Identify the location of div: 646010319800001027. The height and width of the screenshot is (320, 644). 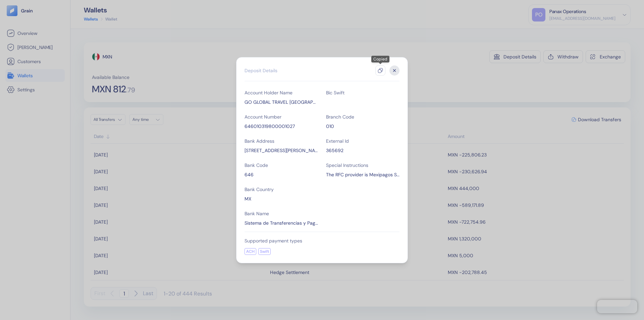
(281, 126).